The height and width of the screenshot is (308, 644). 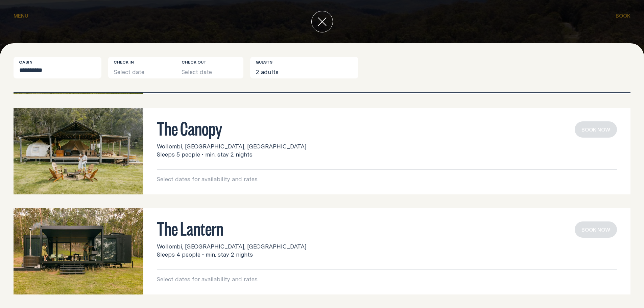 What do you see at coordinates (26, 62) in the screenshot?
I see `label: Cabin` at bounding box center [26, 62].